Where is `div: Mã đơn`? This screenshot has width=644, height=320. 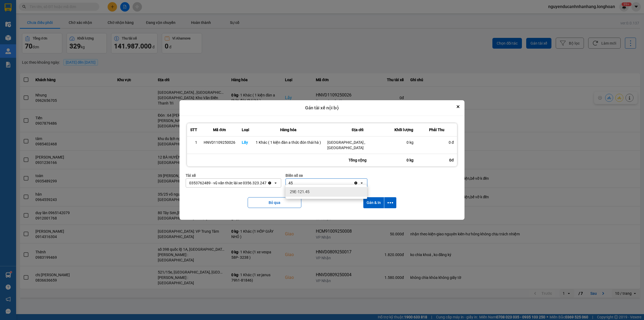
div: Mã đơn is located at coordinates (219, 130).